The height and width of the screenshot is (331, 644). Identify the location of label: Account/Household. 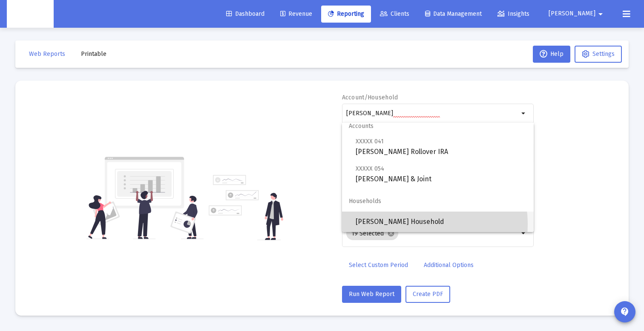
(370, 97).